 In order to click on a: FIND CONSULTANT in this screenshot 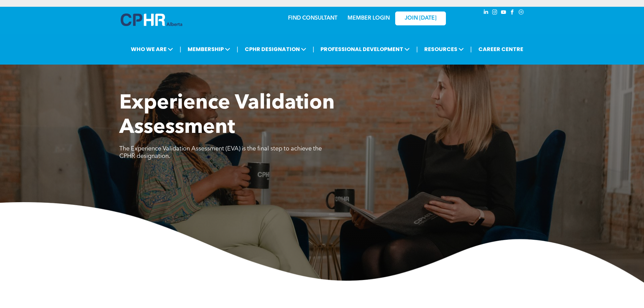, I will do `click(313, 18)`.